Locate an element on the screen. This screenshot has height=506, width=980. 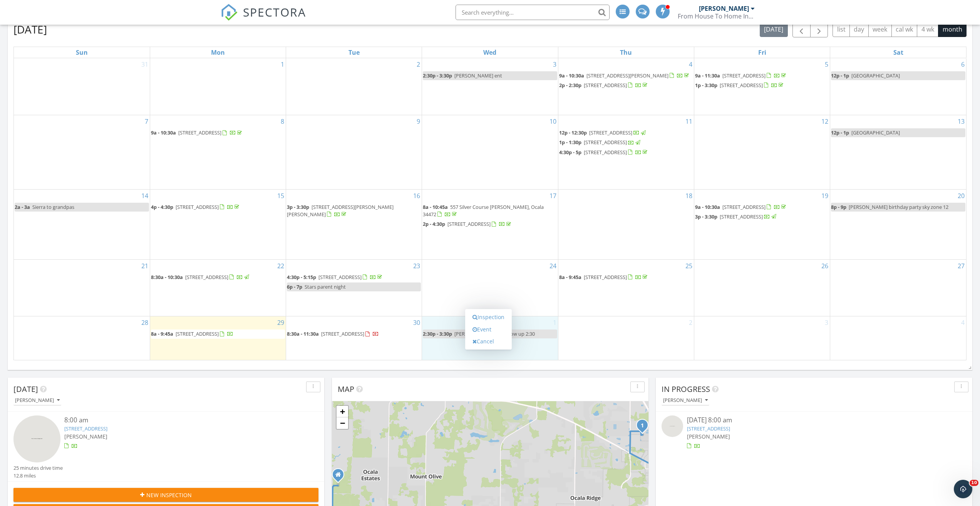
div: 8:00 am is located at coordinates (179, 420).